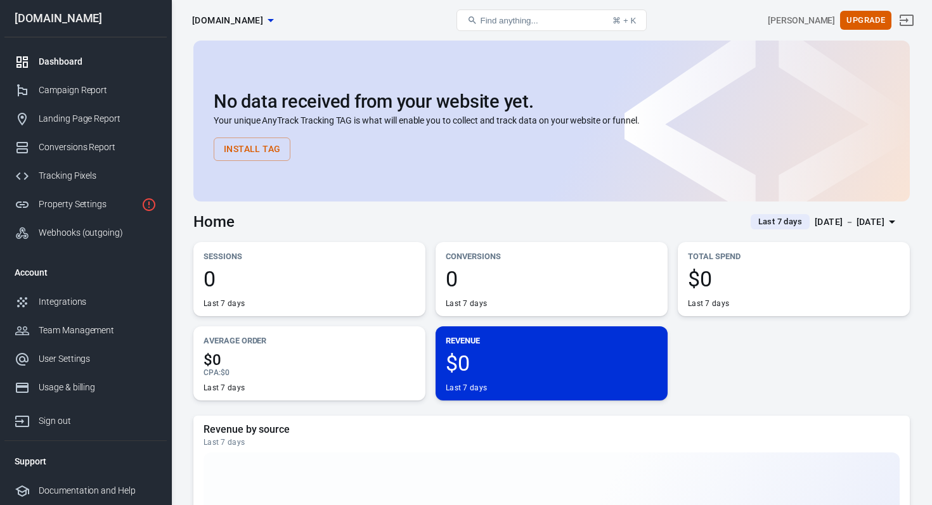 Image resolution: width=932 pixels, height=505 pixels. Describe the element at coordinates (98, 62) in the screenshot. I see `div: Dashboard` at that location.